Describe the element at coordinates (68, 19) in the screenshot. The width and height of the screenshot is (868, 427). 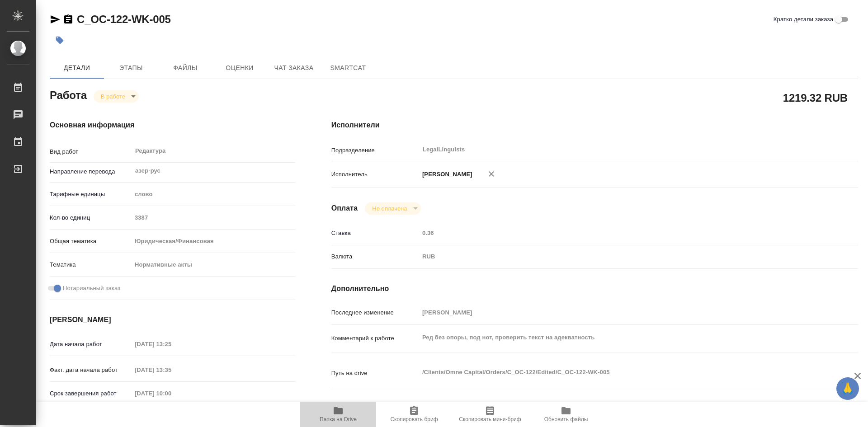
I see `button: Скопировать ссылку` at that location.